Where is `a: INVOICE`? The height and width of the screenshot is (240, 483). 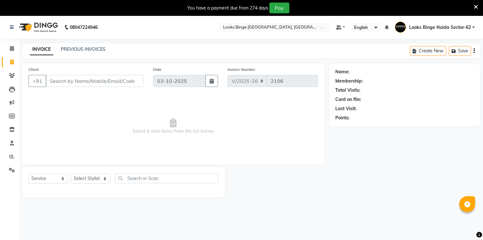
a: INVOICE is located at coordinates (42, 49).